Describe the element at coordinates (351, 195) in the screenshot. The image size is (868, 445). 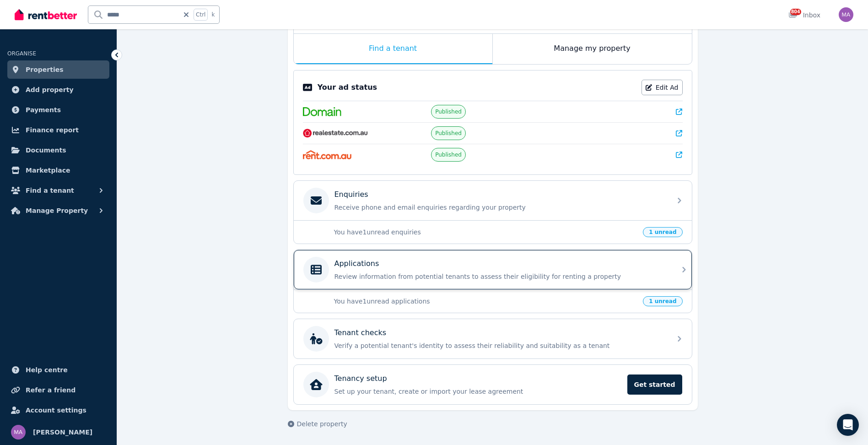
I see `p: Enquiries` at that location.